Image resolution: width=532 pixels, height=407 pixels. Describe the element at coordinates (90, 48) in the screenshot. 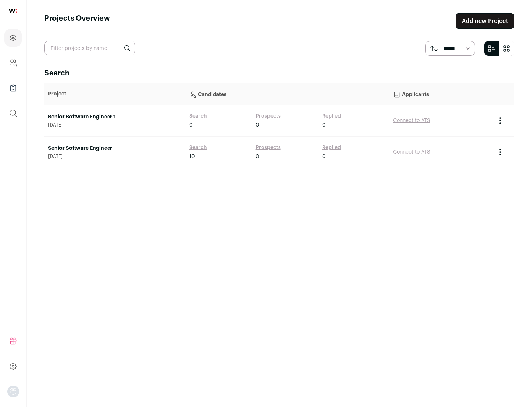

I see `input: Filter projects by name` at that location.